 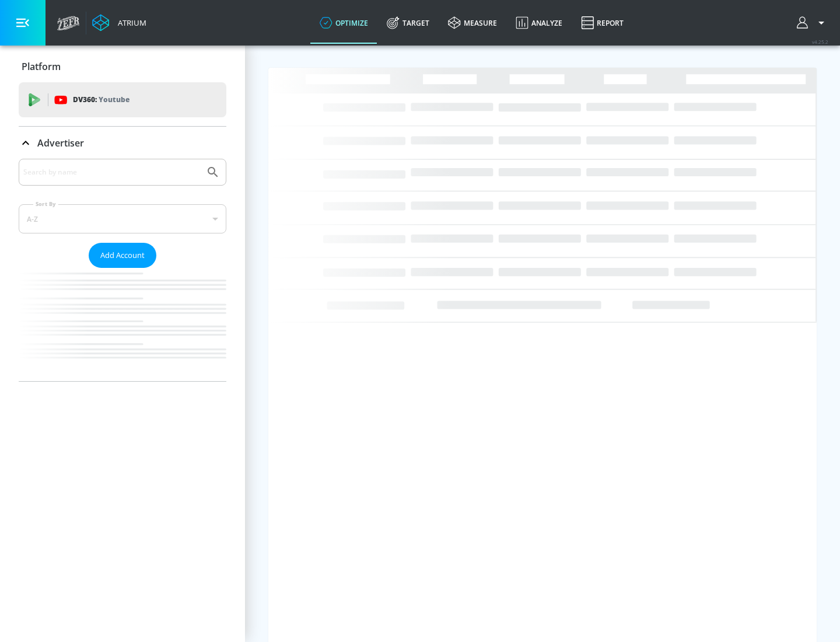 What do you see at coordinates (119, 23) in the screenshot?
I see `a: Atrium` at bounding box center [119, 23].